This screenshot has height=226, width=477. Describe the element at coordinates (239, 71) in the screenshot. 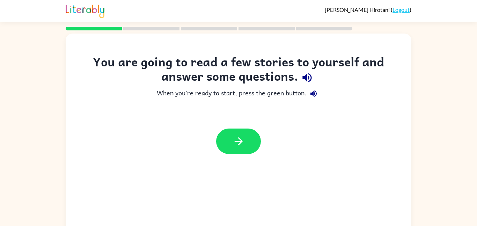

I see `div: You are going to read a few stories to yourself and answer some questions.` at that location.